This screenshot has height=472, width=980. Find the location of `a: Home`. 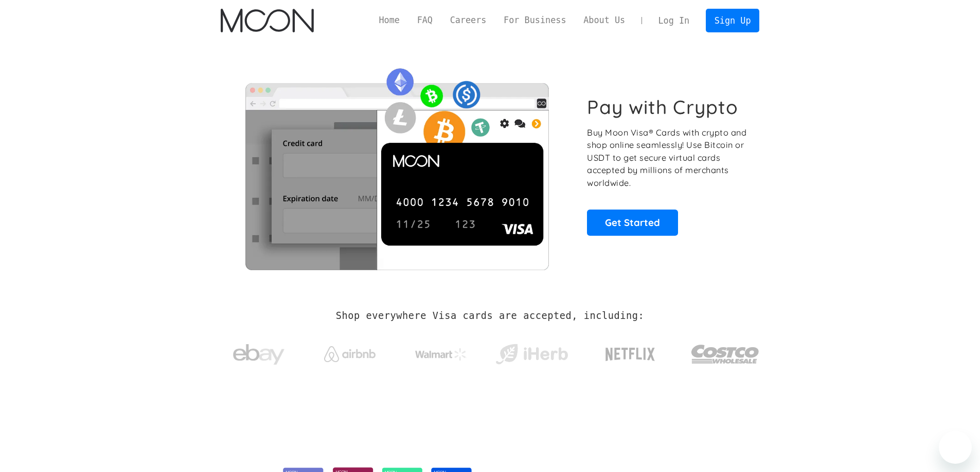

a: Home is located at coordinates (389, 20).